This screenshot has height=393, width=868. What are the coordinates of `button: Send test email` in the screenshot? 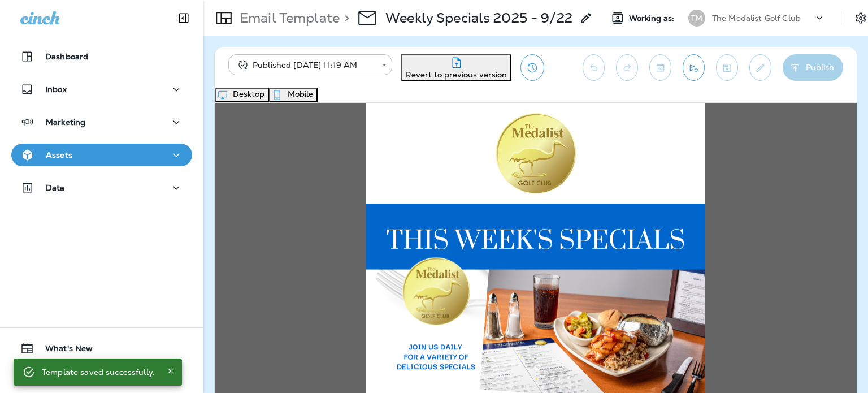 It's located at (693, 68).